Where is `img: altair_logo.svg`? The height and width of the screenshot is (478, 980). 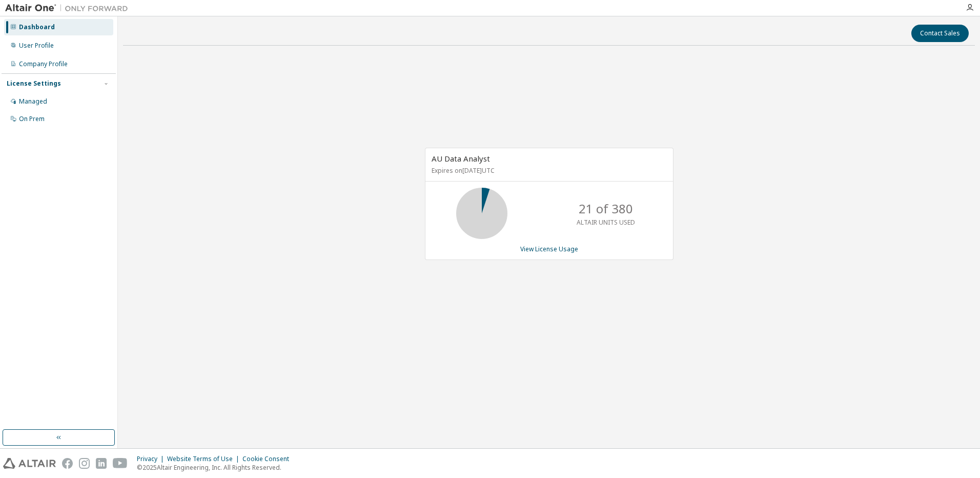 img: altair_logo.svg is located at coordinates (30, 463).